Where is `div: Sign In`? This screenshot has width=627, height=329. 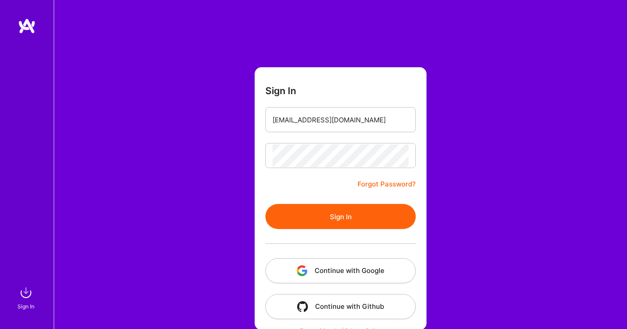
div: Sign In is located at coordinates (26, 306).